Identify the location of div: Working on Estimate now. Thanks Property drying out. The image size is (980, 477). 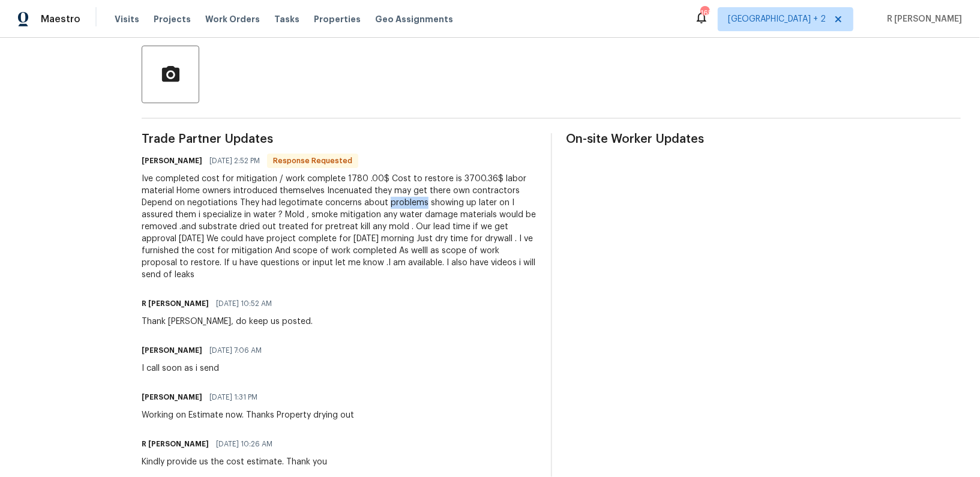
(248, 415).